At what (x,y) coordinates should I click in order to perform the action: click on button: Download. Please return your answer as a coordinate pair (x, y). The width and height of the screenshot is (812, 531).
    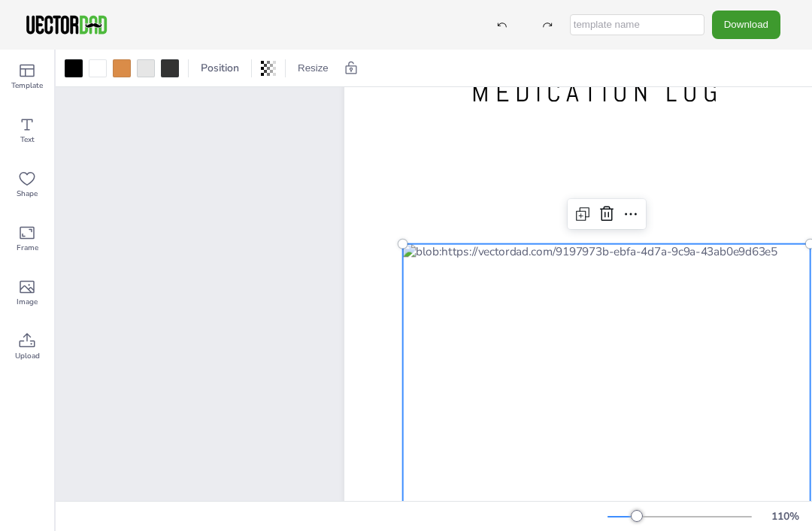
    Looking at the image, I should click on (745, 24).